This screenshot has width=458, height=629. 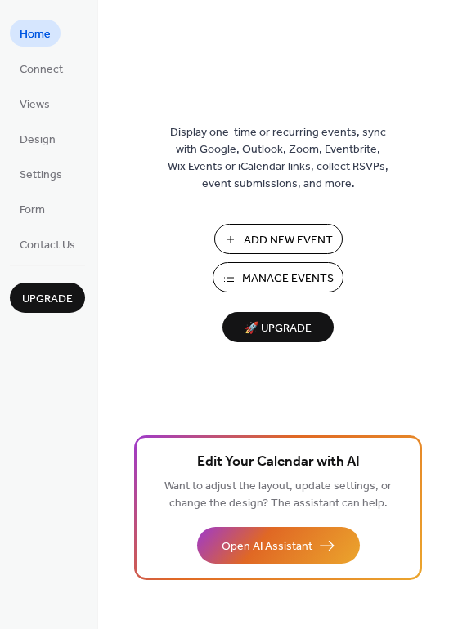 What do you see at coordinates (266, 547) in the screenshot?
I see `span: Open AI Assistant` at bounding box center [266, 547].